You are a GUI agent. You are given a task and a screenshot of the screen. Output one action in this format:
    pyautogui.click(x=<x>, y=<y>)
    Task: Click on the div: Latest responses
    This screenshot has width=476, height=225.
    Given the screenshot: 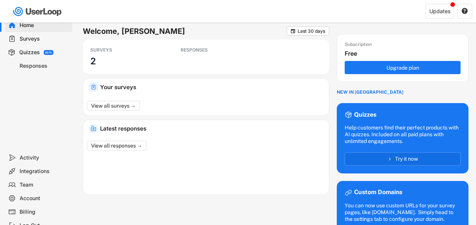 What is the action you would take?
    pyautogui.click(x=211, y=128)
    